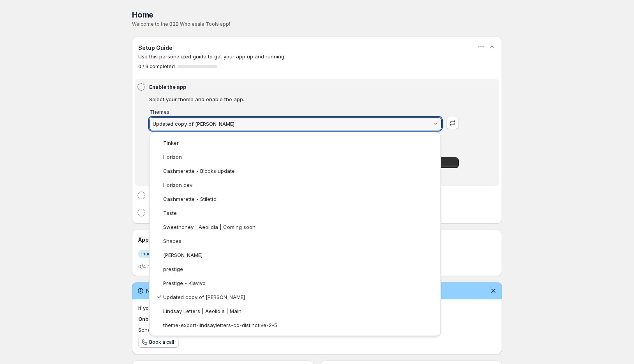 This screenshot has width=634, height=364. I want to click on label: Themes, so click(159, 112).